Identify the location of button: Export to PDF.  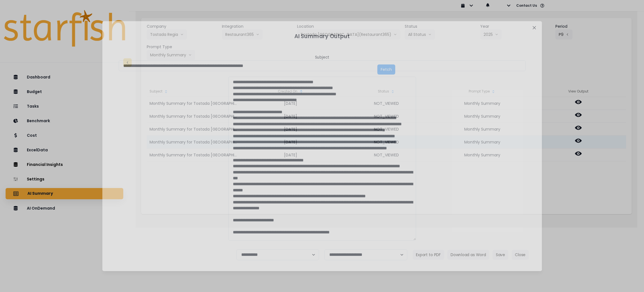
(428, 254).